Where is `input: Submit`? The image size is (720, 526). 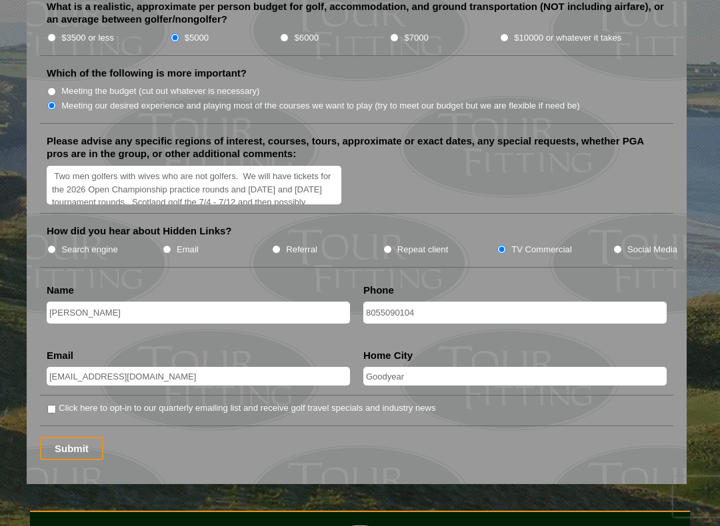 input: Submit is located at coordinates (71, 448).